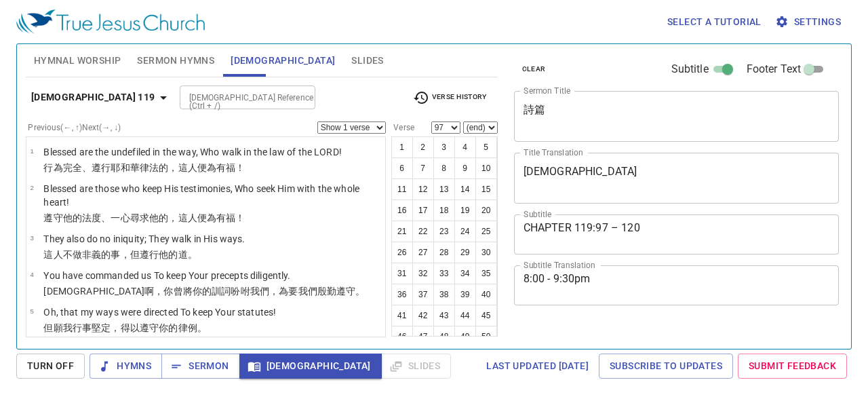 The width and height of the screenshot is (868, 397). I want to click on textarea: 8:00 - 9:30pm, so click(677, 285).